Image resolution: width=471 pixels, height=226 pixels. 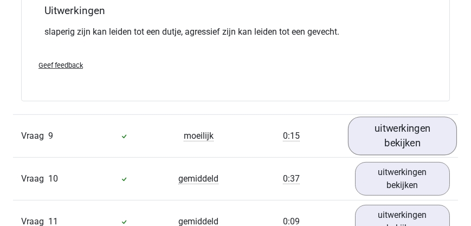 I want to click on span: gemiddeld, so click(x=198, y=179).